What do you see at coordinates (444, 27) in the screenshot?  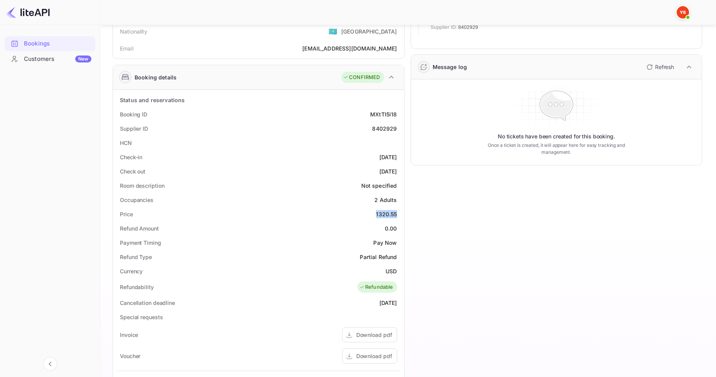 I see `span: Supplier ID:` at bounding box center [444, 27].